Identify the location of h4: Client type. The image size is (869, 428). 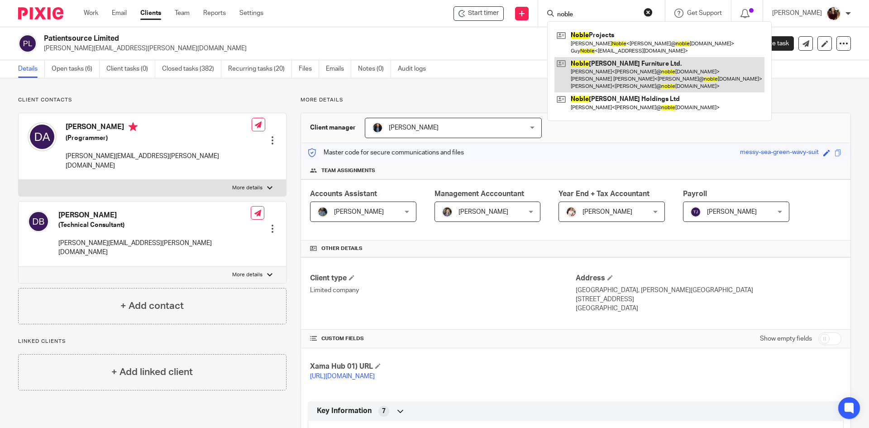
(443, 278).